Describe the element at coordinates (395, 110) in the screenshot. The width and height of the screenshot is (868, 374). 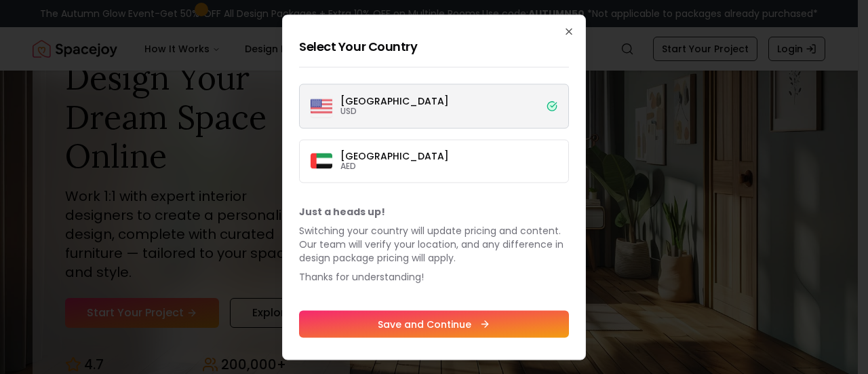
I see `p: USD` at that location.